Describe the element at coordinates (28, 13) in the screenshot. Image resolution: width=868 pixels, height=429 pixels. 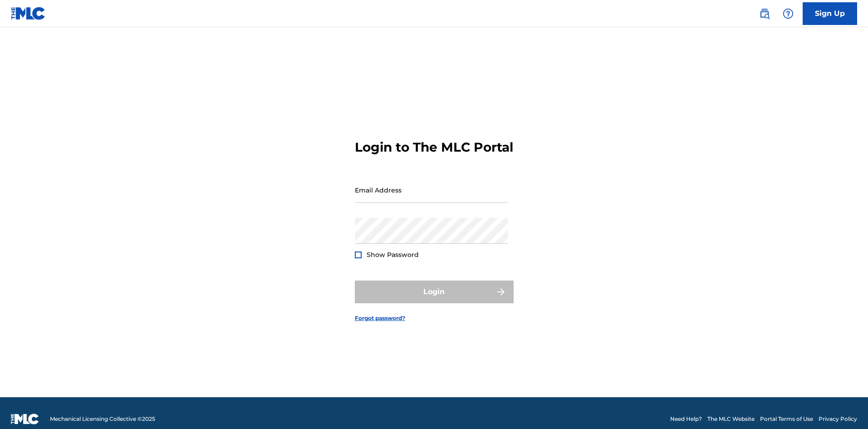
I see `img: MLC Logo` at that location.